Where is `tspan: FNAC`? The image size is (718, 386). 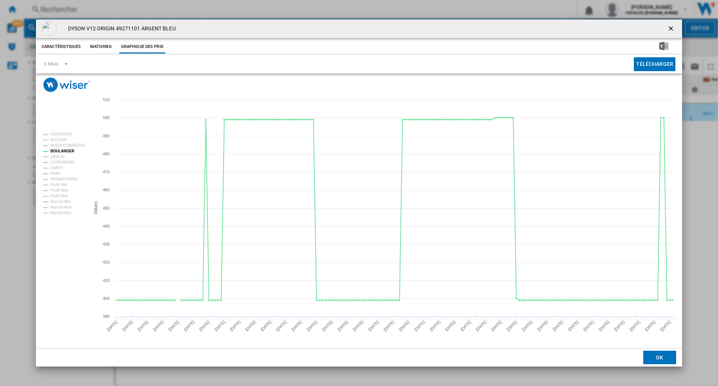 tspan: FNAC is located at coordinates (55, 173).